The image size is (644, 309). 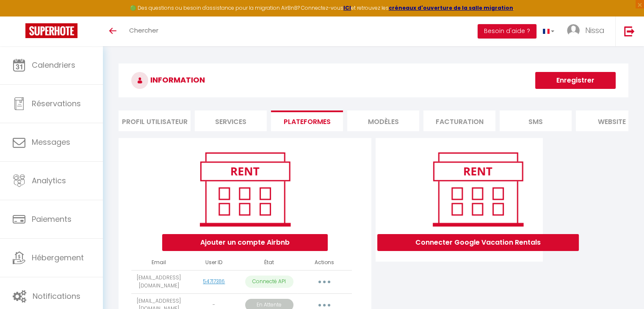 What do you see at coordinates (214, 281) in the screenshot?
I see `a: 547173116` at bounding box center [214, 281].